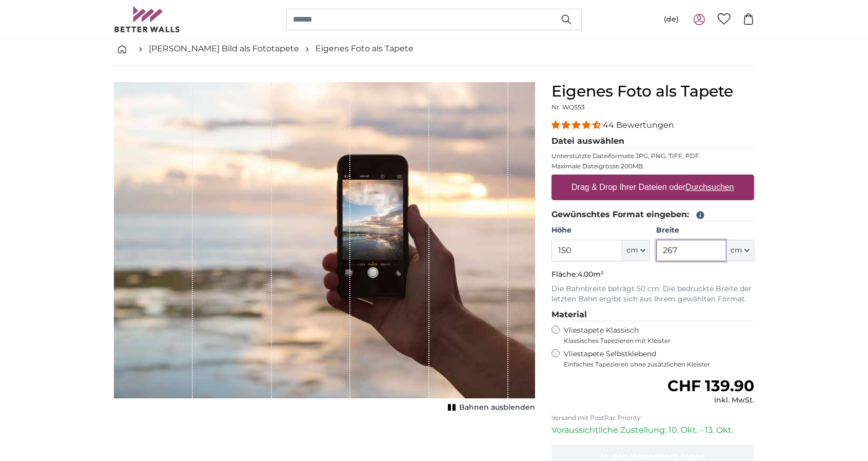  I want to click on button: (de), so click(671, 20).